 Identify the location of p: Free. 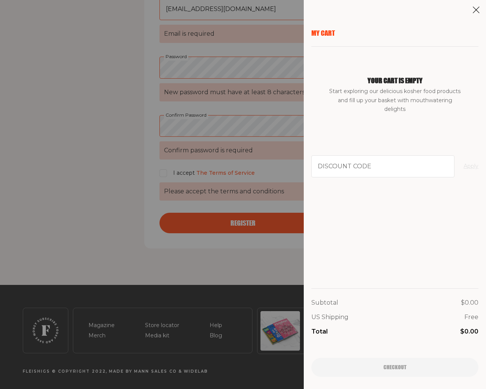
(472, 317).